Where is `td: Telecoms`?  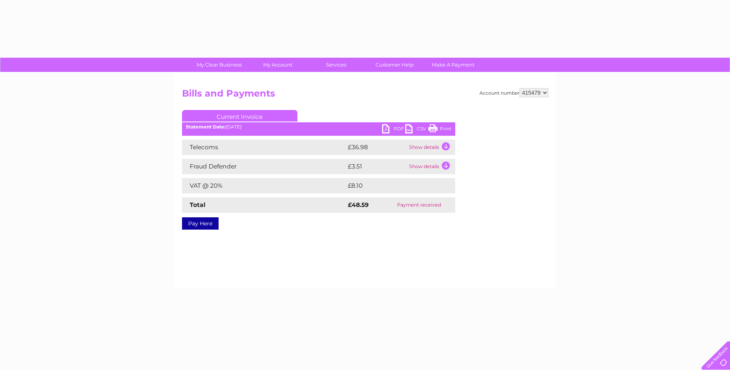 td: Telecoms is located at coordinates (264, 147).